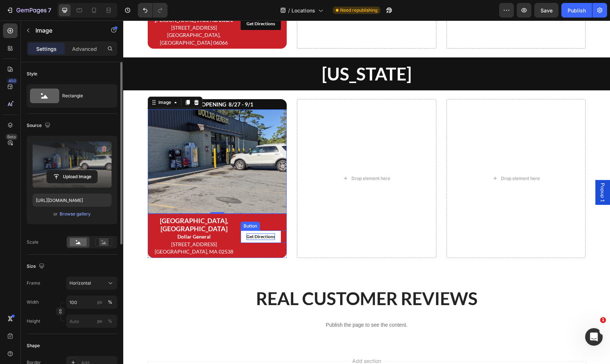 The image size is (610, 364). I want to click on span: 1, so click(603, 320).